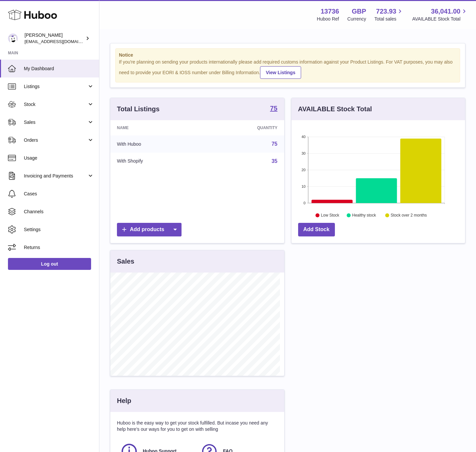 The image size is (476, 452). I want to click on h3: AVAILABLE Stock Total, so click(335, 109).